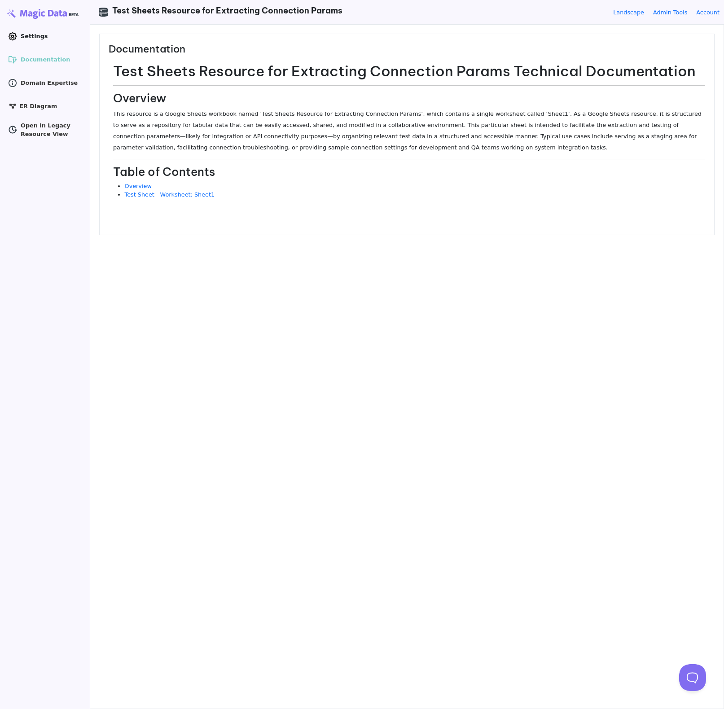  Describe the element at coordinates (45, 106) in the screenshot. I see `a: ER Diagram` at that location.